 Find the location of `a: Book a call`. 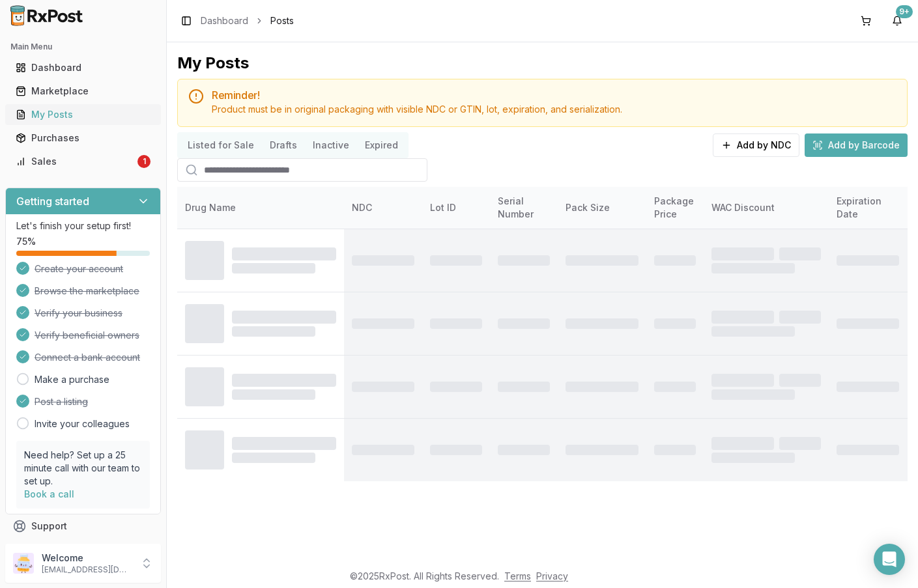

a: Book a call is located at coordinates (49, 493).